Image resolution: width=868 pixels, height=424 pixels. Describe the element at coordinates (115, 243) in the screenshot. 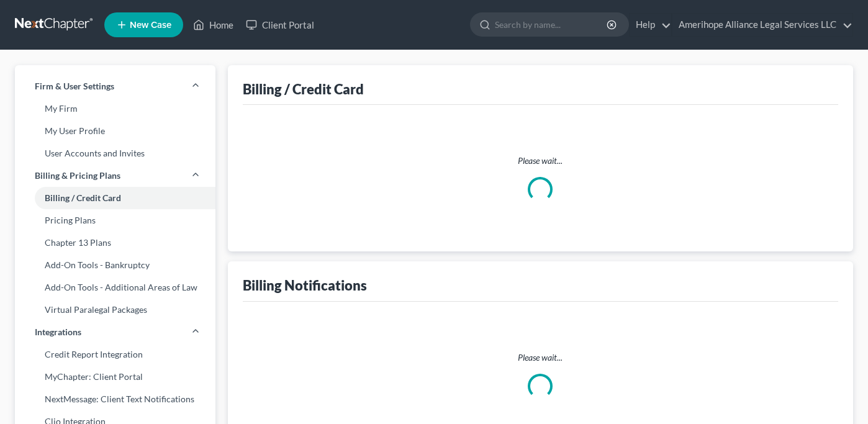

I see `a: Chapter 13 Plans` at that location.